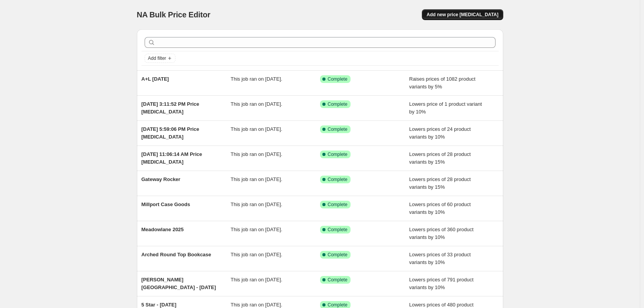 This screenshot has height=308, width=644. What do you see at coordinates (440, 208) in the screenshot?
I see `span: Lowers prices of 60 product variants by 10%` at bounding box center [440, 208].